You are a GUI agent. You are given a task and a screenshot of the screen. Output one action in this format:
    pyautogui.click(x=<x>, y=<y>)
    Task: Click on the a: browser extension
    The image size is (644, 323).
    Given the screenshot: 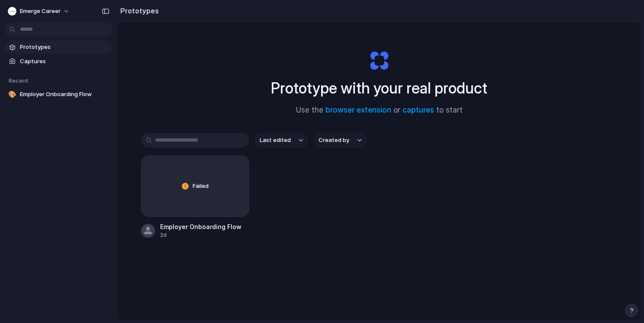 What is the action you would take?
    pyautogui.click(x=358, y=110)
    